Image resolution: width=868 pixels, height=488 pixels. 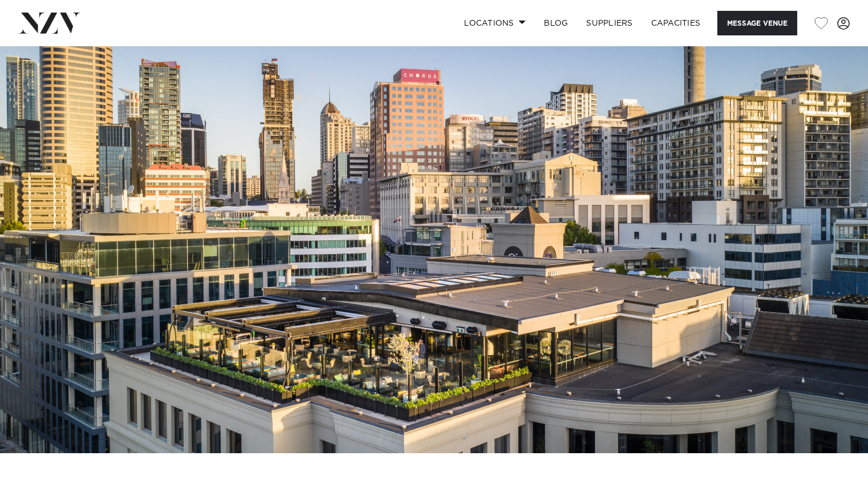 I want to click on a: Capacities, so click(x=676, y=23).